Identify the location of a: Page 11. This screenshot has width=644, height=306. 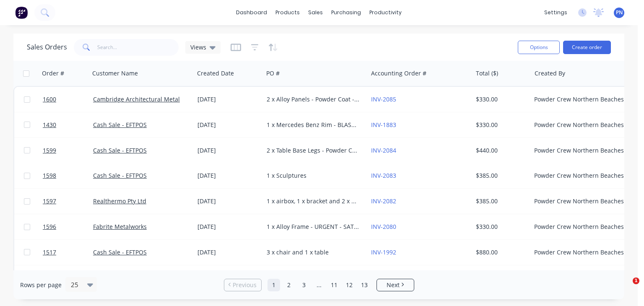
(334, 285).